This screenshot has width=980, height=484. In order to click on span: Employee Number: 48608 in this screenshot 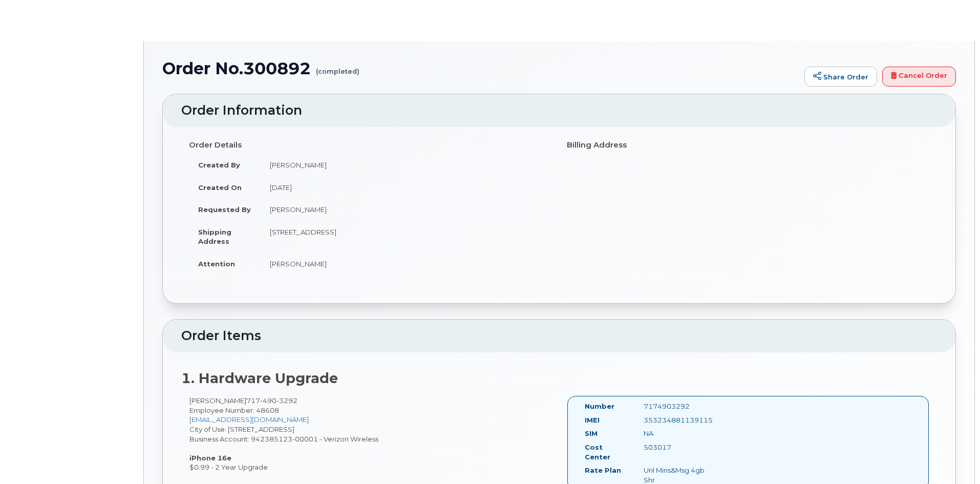, I will do `click(234, 410)`.